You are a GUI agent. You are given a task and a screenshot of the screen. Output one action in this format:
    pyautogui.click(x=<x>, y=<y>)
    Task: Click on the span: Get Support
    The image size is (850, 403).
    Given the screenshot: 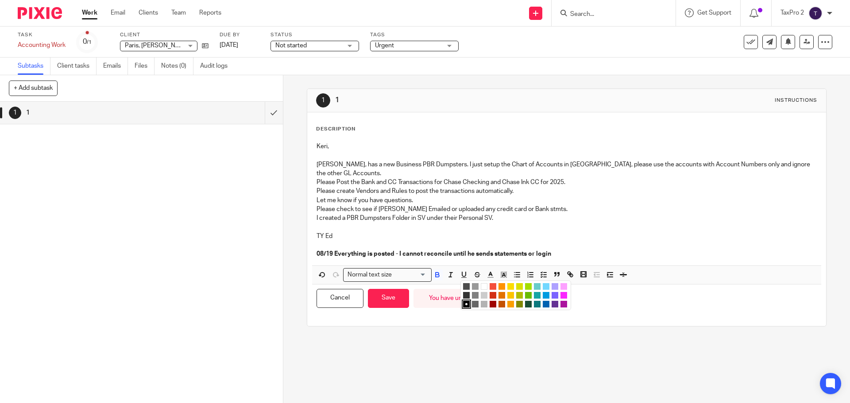 What is the action you would take?
    pyautogui.click(x=714, y=13)
    